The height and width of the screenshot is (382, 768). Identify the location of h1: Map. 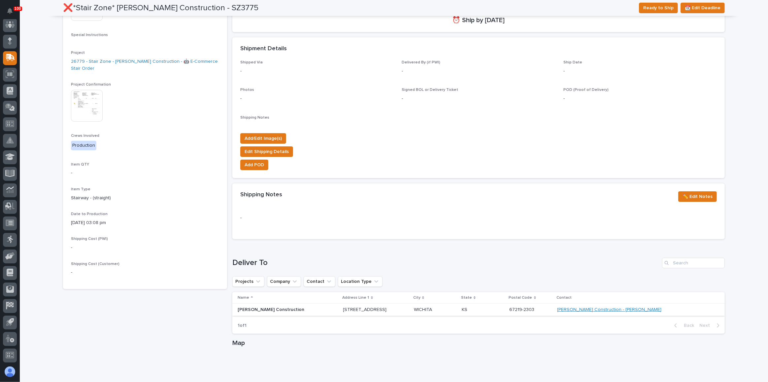
(479, 343).